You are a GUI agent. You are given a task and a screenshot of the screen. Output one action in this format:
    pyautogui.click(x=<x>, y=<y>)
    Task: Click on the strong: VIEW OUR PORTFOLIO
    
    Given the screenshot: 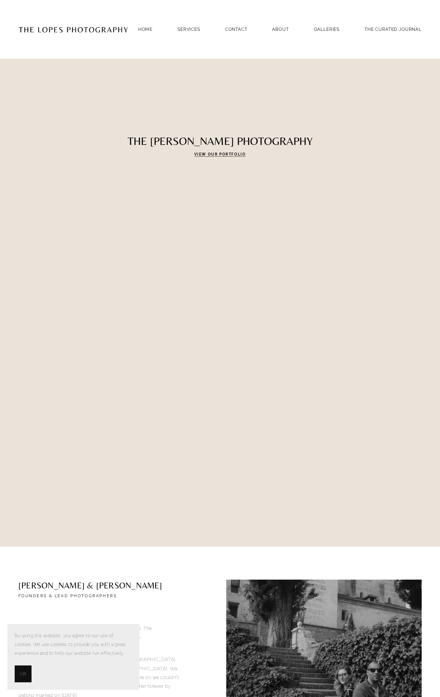 What is the action you would take?
    pyautogui.click(x=220, y=154)
    